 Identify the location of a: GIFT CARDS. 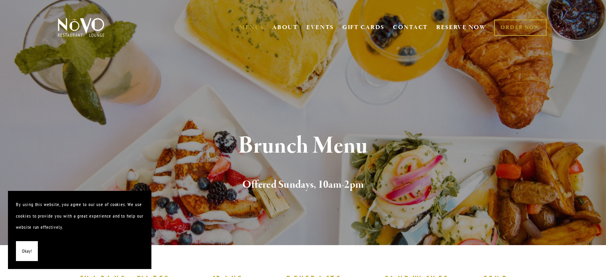
(363, 27).